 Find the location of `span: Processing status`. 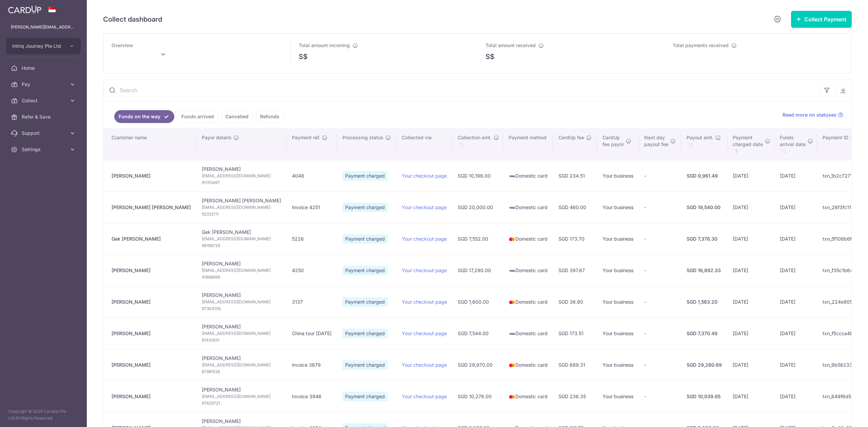

span: Processing status is located at coordinates (363, 137).